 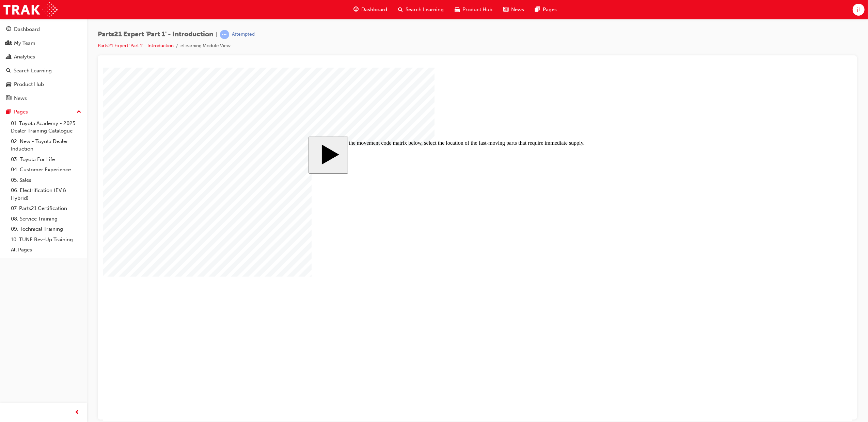 What do you see at coordinates (513, 9) in the screenshot?
I see `a: news-iconNews` at bounding box center [513, 9].